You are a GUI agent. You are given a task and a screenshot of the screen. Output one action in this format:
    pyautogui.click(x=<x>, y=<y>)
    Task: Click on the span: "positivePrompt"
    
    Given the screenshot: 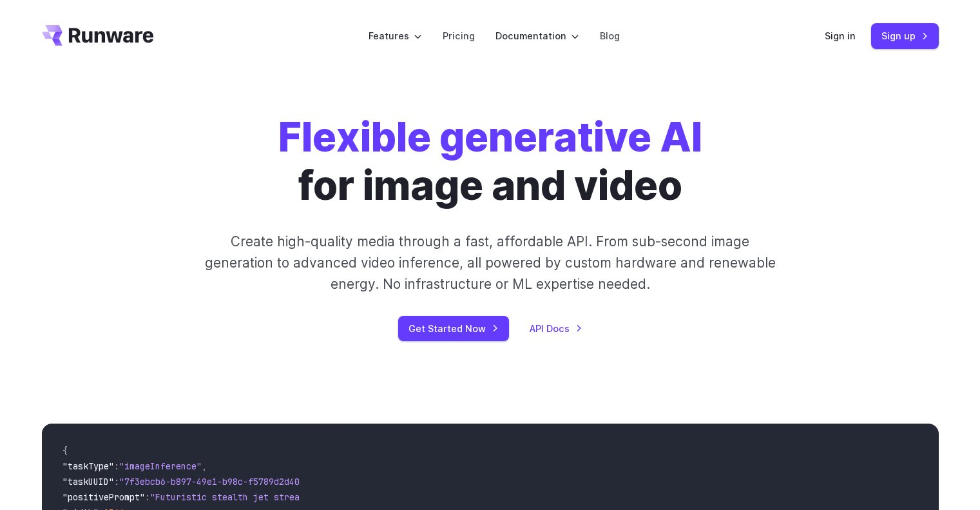 What is the action you would take?
    pyautogui.click(x=104, y=497)
    